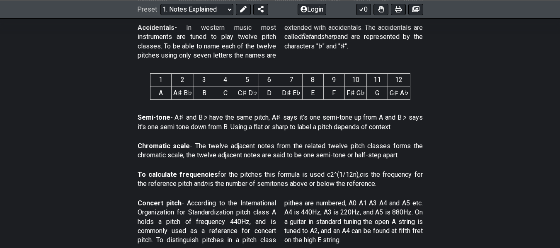  Describe the element at coordinates (269, 80) in the screenshot. I see `th: 6` at that location.